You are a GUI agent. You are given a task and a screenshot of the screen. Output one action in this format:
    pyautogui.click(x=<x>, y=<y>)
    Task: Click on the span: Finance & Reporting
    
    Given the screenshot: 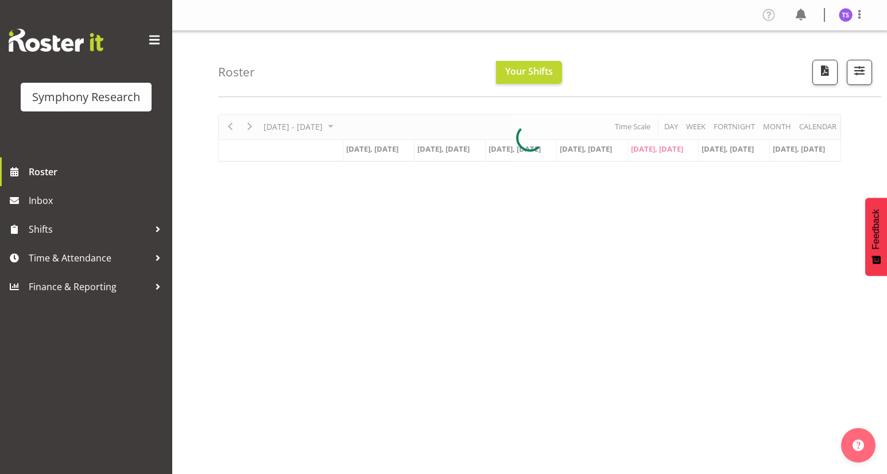 What is the action you would take?
    pyautogui.click(x=89, y=287)
    